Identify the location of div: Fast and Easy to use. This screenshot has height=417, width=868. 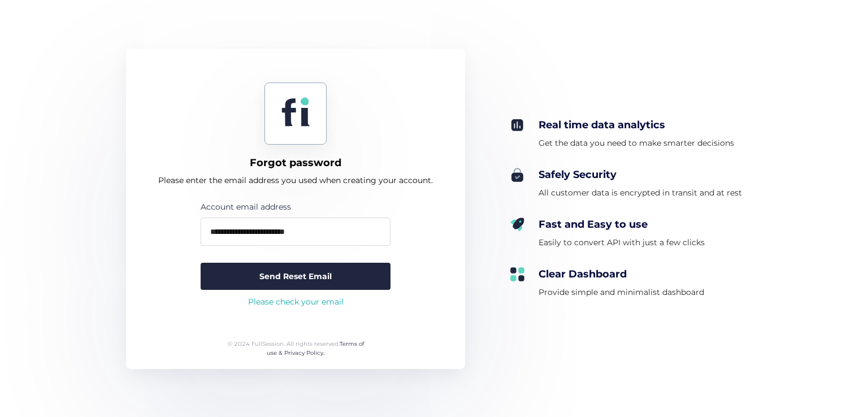
(622, 224).